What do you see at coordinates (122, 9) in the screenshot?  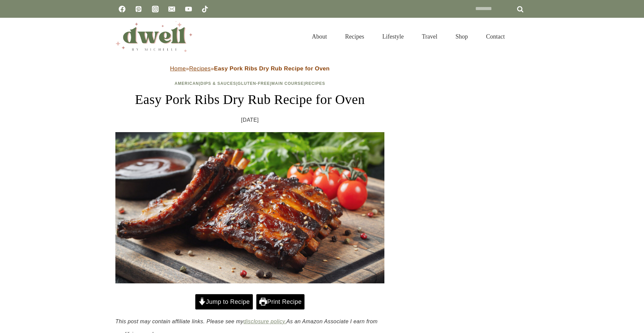 I see `a: Facebook` at bounding box center [122, 9].